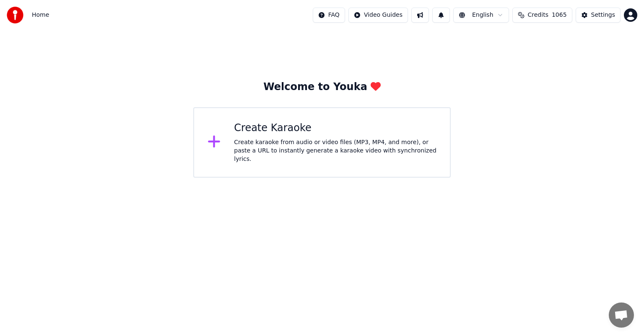 This screenshot has height=336, width=644. What do you see at coordinates (538, 15) in the screenshot?
I see `span: Credits` at bounding box center [538, 15].